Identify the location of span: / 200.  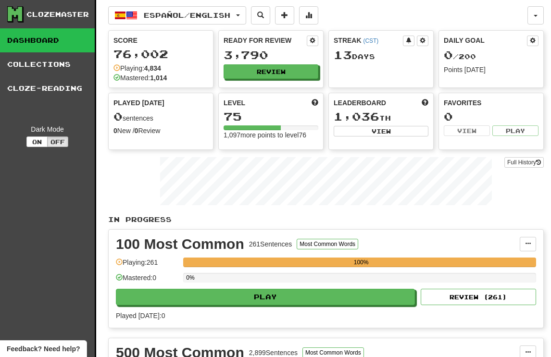
(460, 56).